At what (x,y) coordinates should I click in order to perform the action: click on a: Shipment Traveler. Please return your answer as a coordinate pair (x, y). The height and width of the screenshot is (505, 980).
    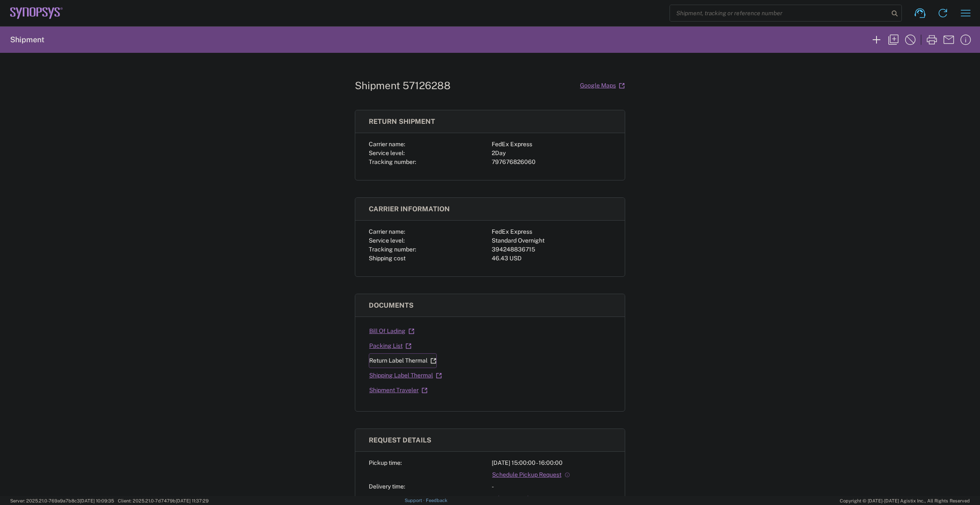
    Looking at the image, I should click on (398, 390).